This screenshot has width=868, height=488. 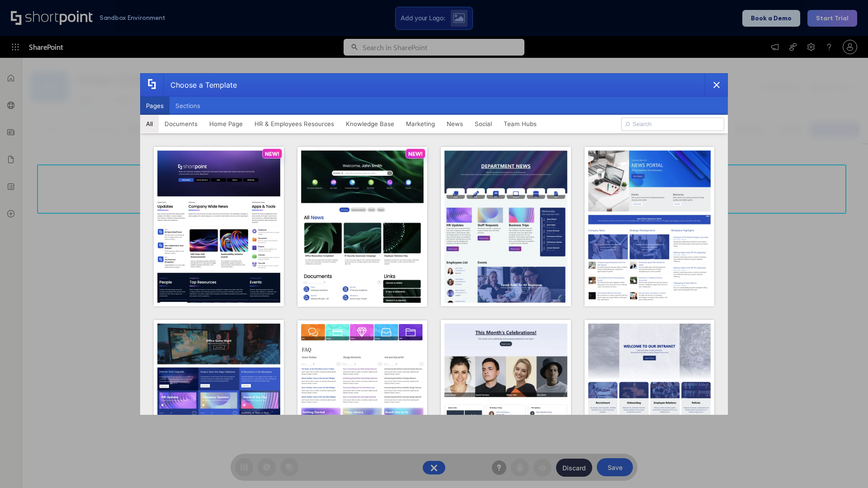 What do you see at coordinates (226, 124) in the screenshot?
I see `button: Home Page` at bounding box center [226, 124].